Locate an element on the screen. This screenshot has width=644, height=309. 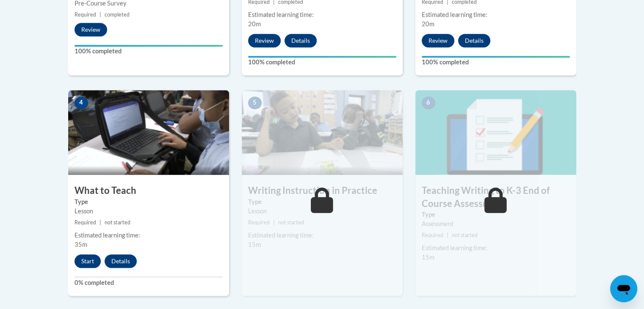
span: completed is located at coordinates (117, 14).